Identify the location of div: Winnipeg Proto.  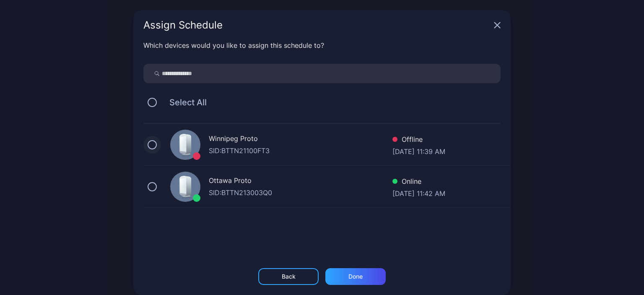
(301, 139).